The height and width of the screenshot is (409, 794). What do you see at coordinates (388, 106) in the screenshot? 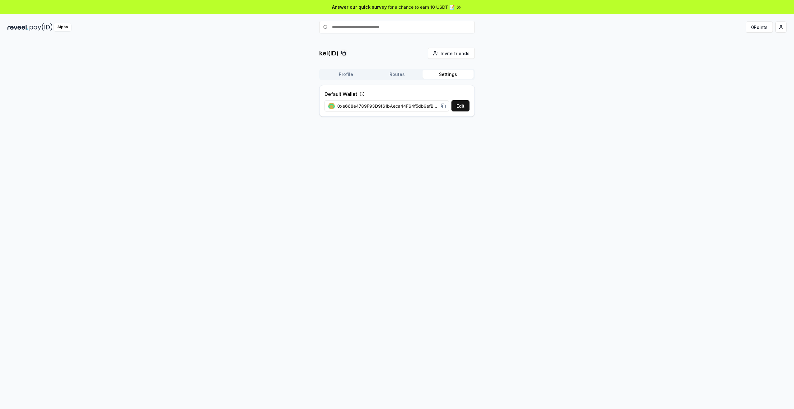
I see `span: 0xe668e4789F93D9f61bAeca44F64f5db9efBc25F8` at bounding box center [388, 106].